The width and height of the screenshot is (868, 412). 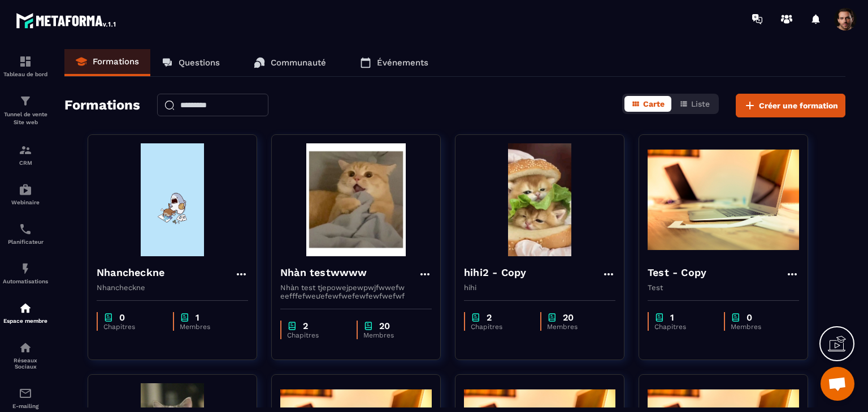 What do you see at coordinates (25, 313) in the screenshot?
I see `a: automationsautomationsEspace membre` at bounding box center [25, 313].